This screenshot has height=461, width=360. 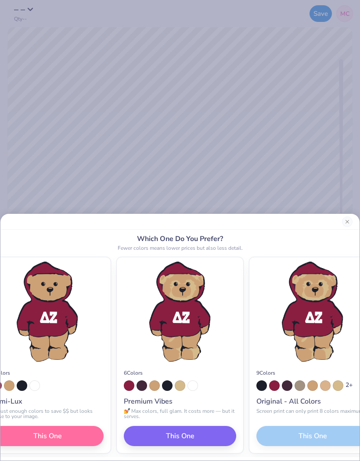 I want to click on h3: Which One Do You Prefer?, so click(x=180, y=239).